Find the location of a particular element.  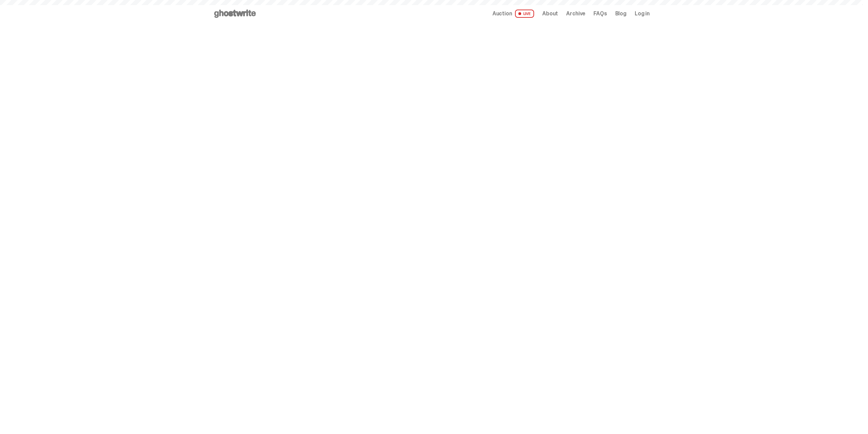

span: Archive is located at coordinates (575, 14).